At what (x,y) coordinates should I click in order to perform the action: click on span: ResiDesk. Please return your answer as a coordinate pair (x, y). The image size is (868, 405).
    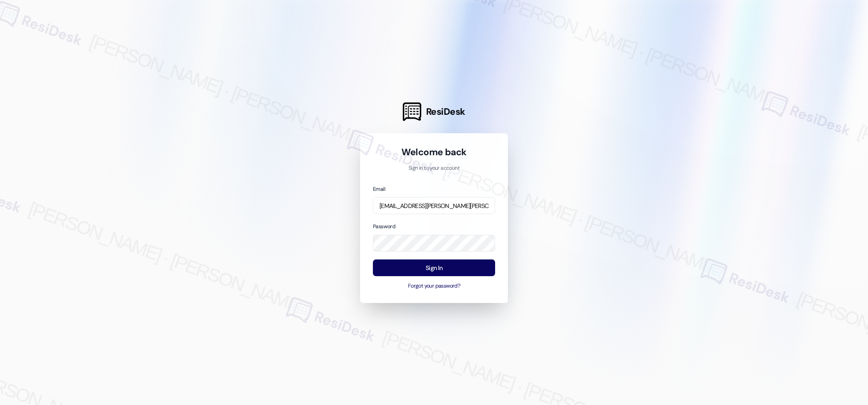
    Looking at the image, I should click on (446, 112).